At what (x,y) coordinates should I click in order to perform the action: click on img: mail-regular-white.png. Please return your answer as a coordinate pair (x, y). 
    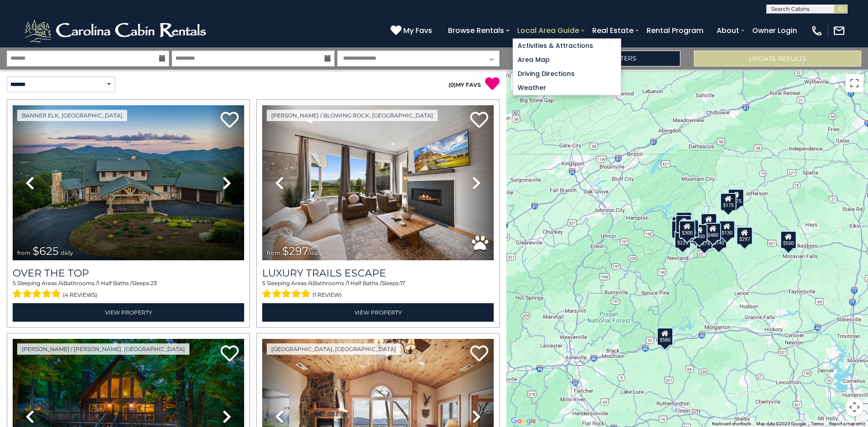
    Looking at the image, I should click on (839, 31).